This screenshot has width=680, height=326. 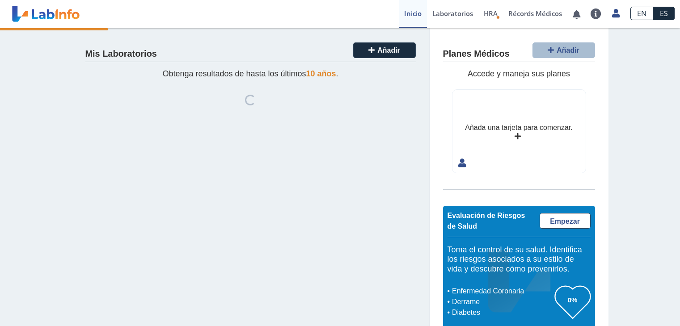 What do you see at coordinates (476, 54) in the screenshot?
I see `h4: Planes Médicos` at bounding box center [476, 54].